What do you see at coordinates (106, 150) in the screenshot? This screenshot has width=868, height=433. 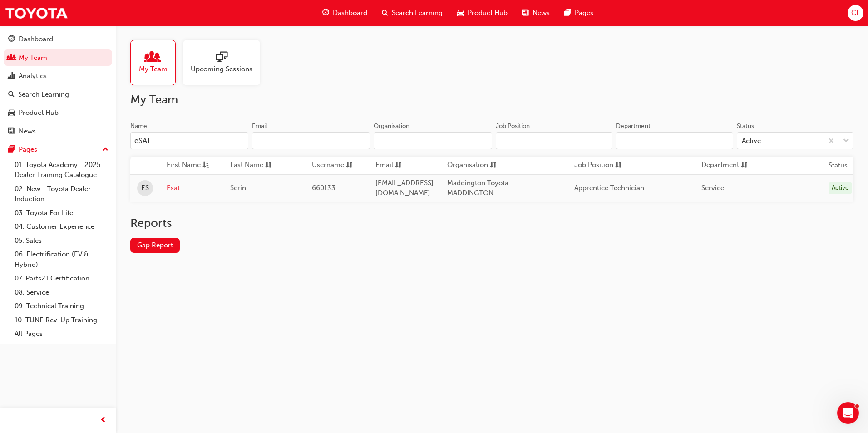 I see `span: up-icon` at bounding box center [106, 150].